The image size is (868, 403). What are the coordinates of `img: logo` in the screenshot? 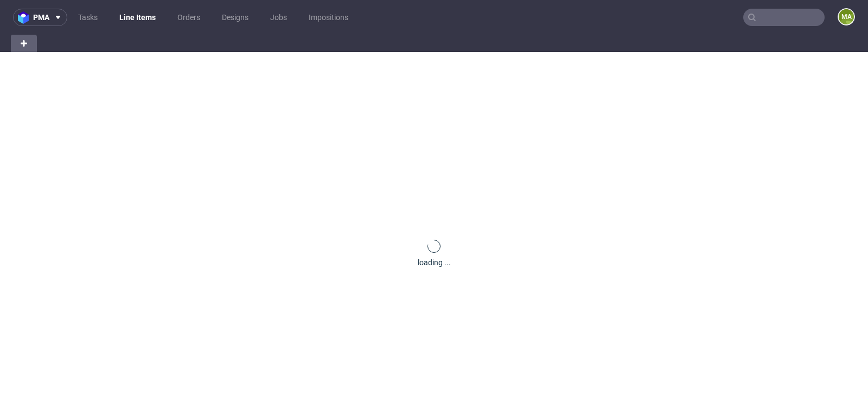 It's located at (26, 17).